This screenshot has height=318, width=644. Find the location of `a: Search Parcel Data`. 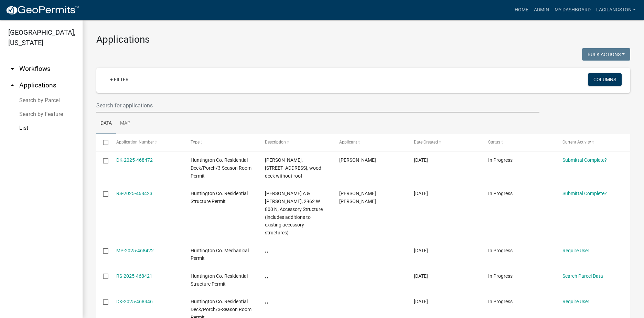

a: Search Parcel Data is located at coordinates (583, 276).